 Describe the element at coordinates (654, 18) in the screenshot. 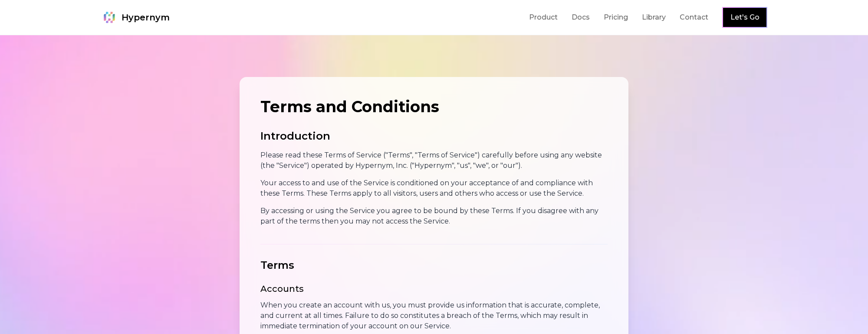

I see `a: Library` at that location.